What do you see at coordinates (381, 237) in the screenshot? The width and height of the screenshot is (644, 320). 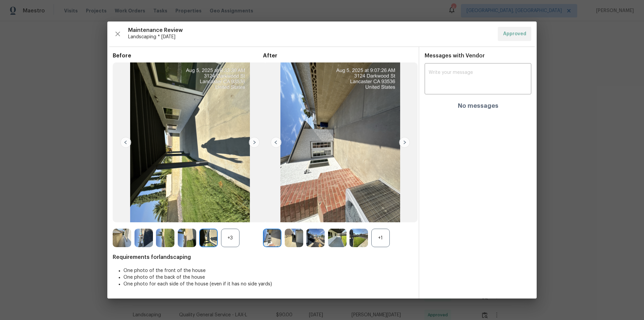 I see `div: +1` at bounding box center [381, 237].